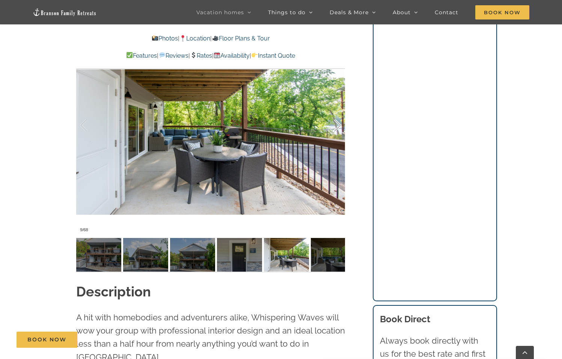 The height and width of the screenshot is (359, 562). Describe the element at coordinates (165, 38) in the screenshot. I see `a: Photos` at that location.